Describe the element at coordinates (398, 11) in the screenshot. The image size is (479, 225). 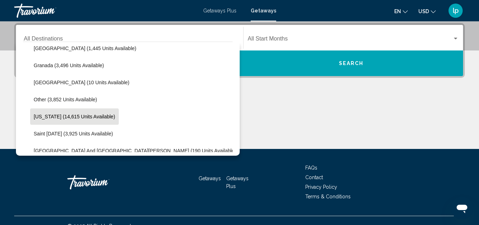
I see `span: en` at that location.